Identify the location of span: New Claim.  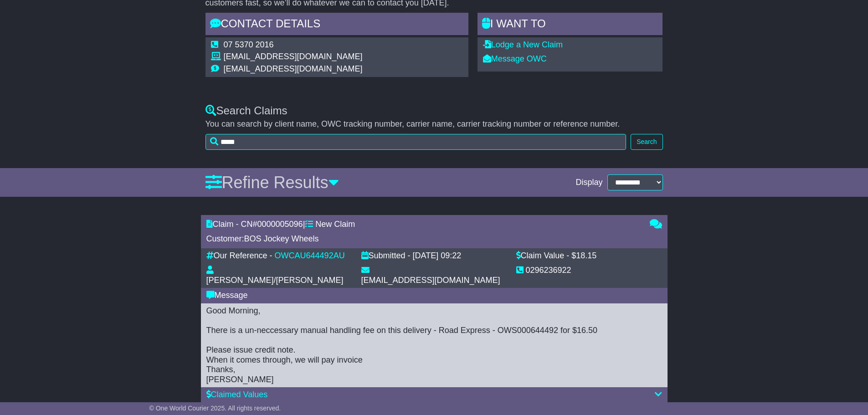
(335, 224).